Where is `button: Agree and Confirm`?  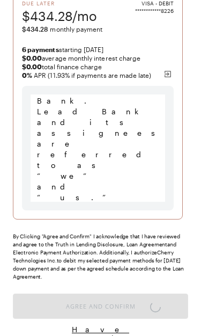
button: Agree and Confirm is located at coordinates (100, 306).